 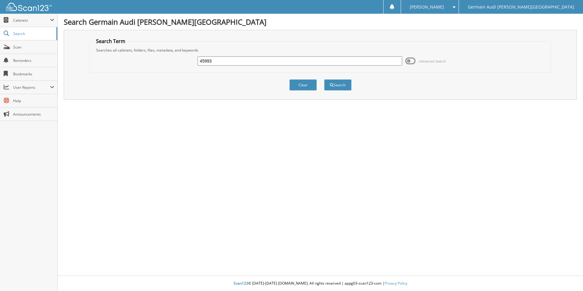 I want to click on span: Reminders, so click(x=34, y=60).